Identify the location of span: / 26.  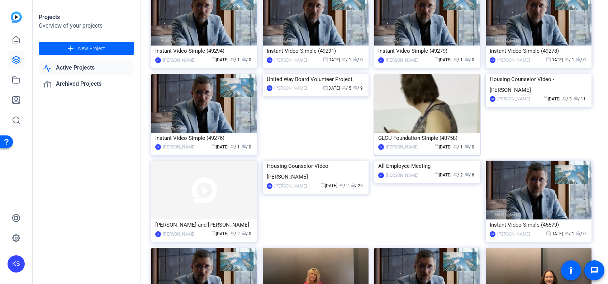
(357, 186).